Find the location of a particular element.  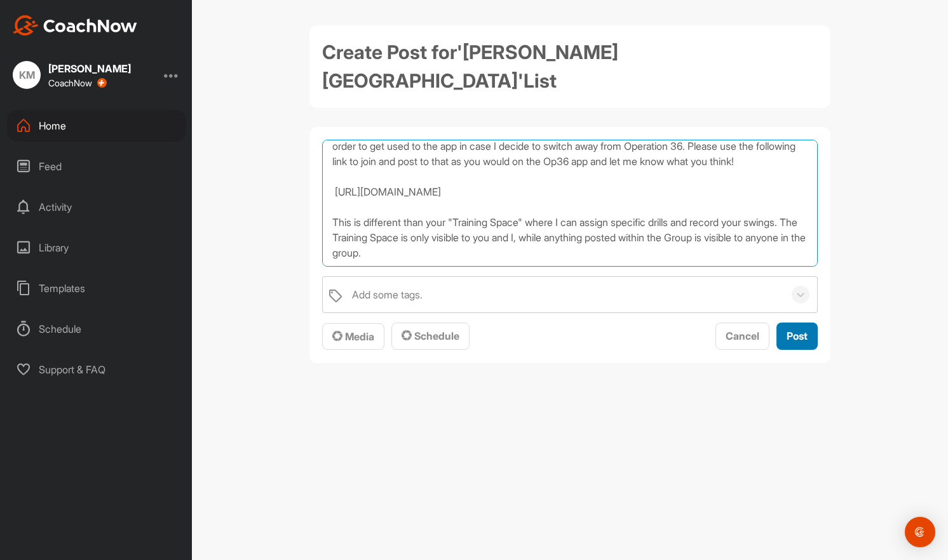

div: Home is located at coordinates (97, 126).